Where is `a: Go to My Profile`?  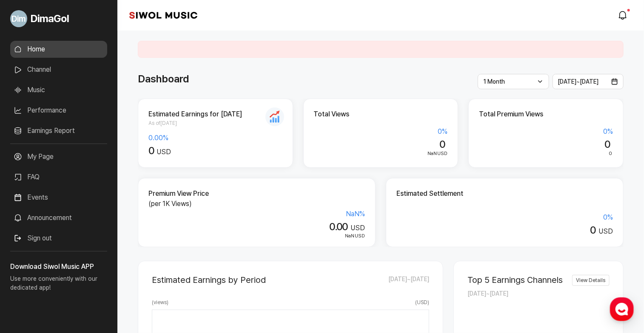
a: Go to My Profile is located at coordinates (59, 19).